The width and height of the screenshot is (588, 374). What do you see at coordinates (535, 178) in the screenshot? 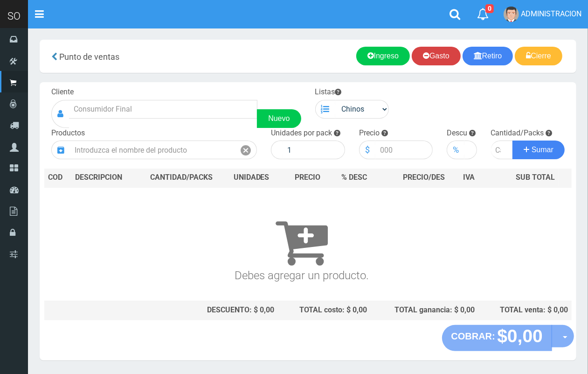
I see `span: SUB TOTAL` at bounding box center [535, 178].